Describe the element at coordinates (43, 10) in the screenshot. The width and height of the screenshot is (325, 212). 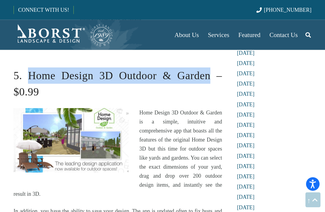
I see `a: CONNECT WITH US!` at that location.